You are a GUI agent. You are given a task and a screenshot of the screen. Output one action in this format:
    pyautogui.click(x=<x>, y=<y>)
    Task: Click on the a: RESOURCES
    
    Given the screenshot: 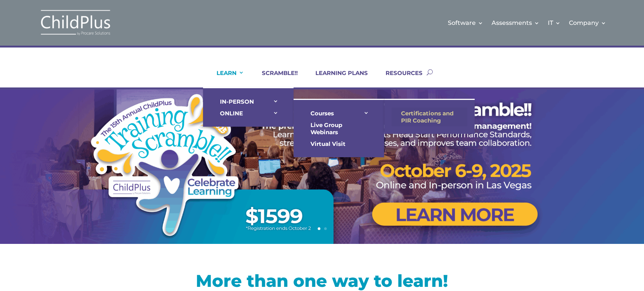 What is the action you would take?
    pyautogui.click(x=399, y=78)
    